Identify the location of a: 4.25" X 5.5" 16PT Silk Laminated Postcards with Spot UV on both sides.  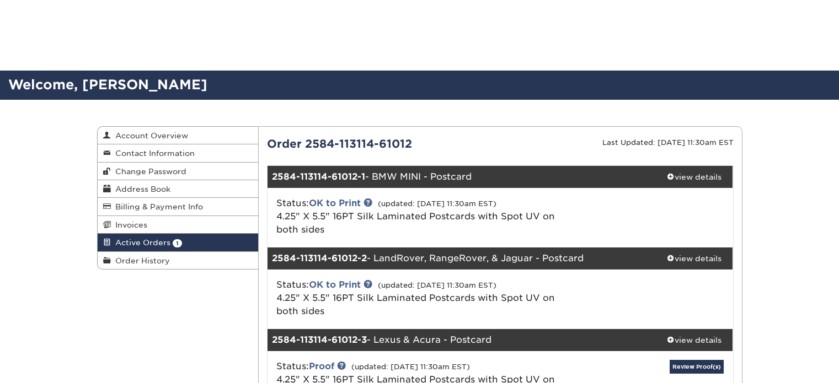
(415, 304).